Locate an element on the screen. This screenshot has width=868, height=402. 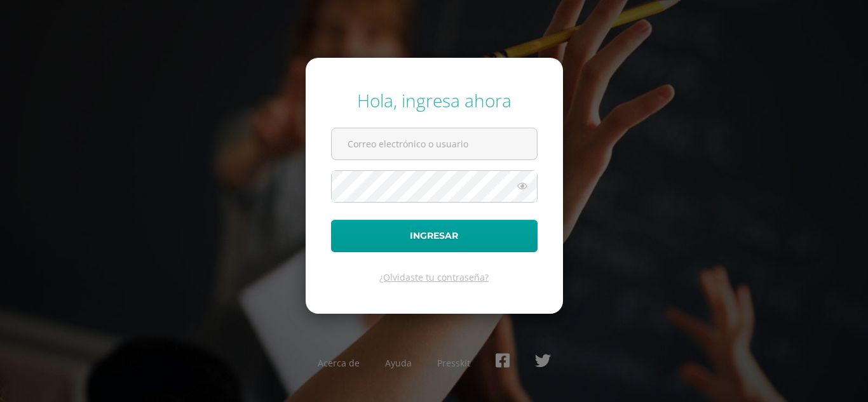
input: Correo electrónico o usuario is located at coordinates (434, 144).